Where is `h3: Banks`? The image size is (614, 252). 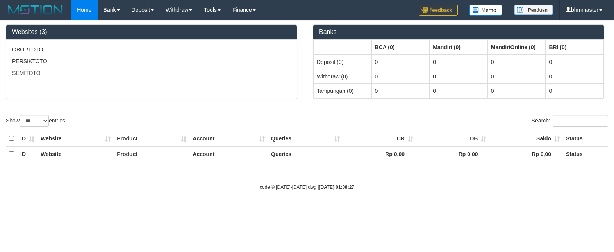
h3: Banks is located at coordinates (458, 32).